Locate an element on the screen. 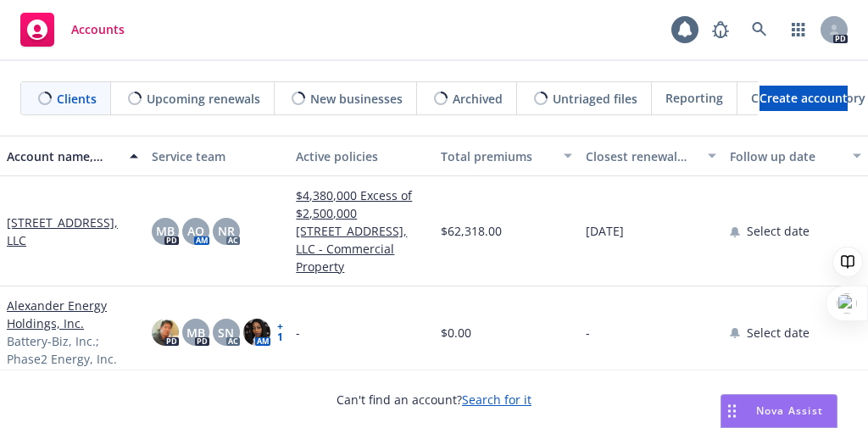 This screenshot has width=868, height=428. span: Create account is located at coordinates (804, 98).